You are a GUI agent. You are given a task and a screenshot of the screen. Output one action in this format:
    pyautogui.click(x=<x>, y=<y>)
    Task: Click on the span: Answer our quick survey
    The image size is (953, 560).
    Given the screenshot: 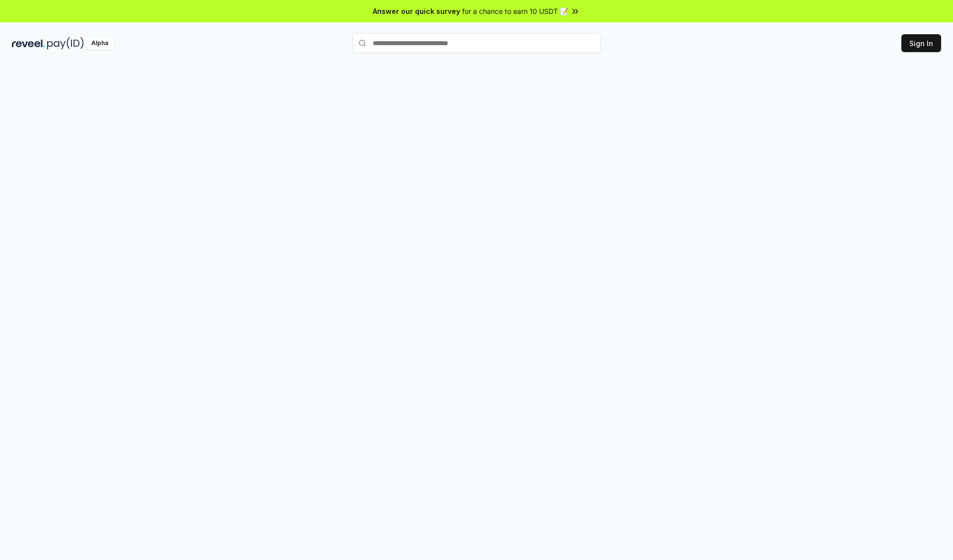 What is the action you would take?
    pyautogui.click(x=417, y=11)
    